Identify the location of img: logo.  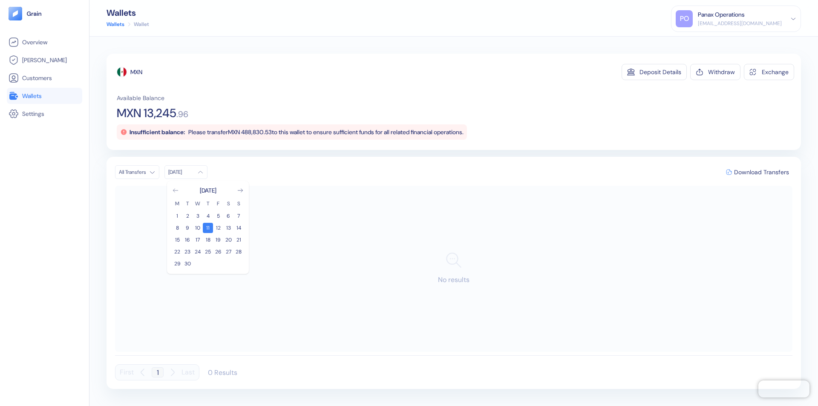
(34, 14).